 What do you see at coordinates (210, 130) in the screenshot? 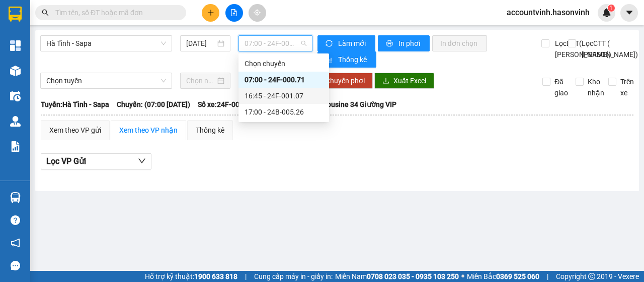
I see `div: Thống kê` at bounding box center [210, 130].